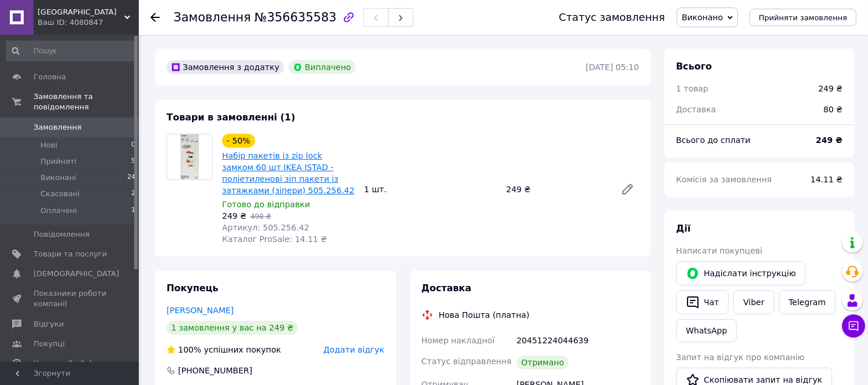 This screenshot has height=385, width=868. I want to click on div: 1 замовлення у вас на 249 ₴, so click(232, 328).